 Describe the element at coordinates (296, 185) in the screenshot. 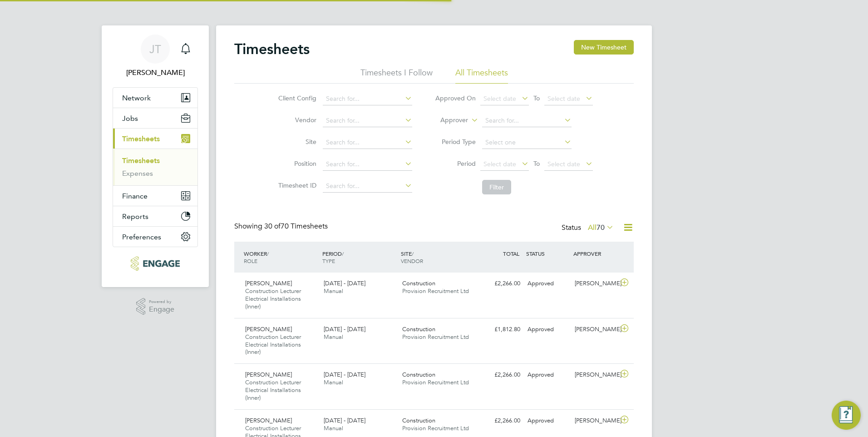

I see `label: Timesheet ID` at that location.